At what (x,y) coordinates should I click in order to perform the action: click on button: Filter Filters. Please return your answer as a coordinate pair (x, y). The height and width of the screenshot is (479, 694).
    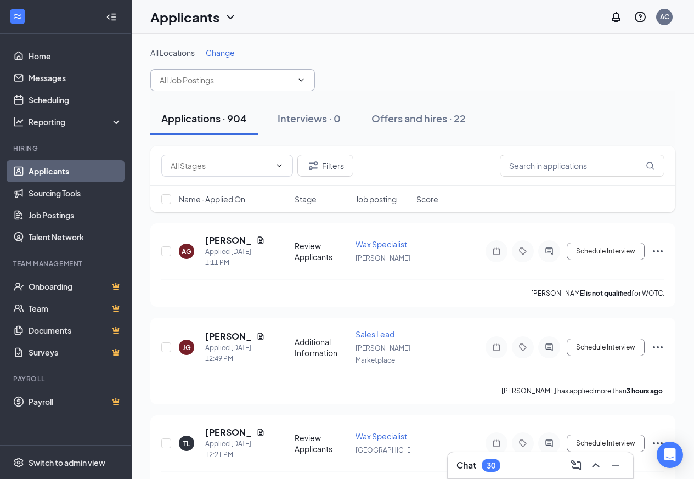
    Looking at the image, I should click on (325, 166).